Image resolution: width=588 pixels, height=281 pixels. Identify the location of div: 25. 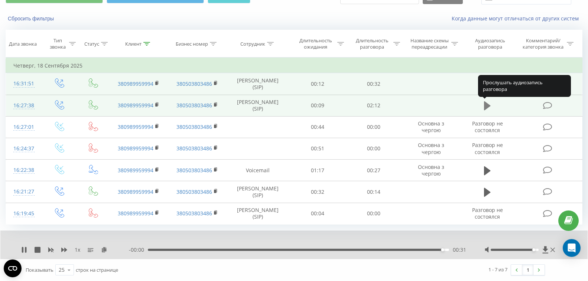
(62, 270).